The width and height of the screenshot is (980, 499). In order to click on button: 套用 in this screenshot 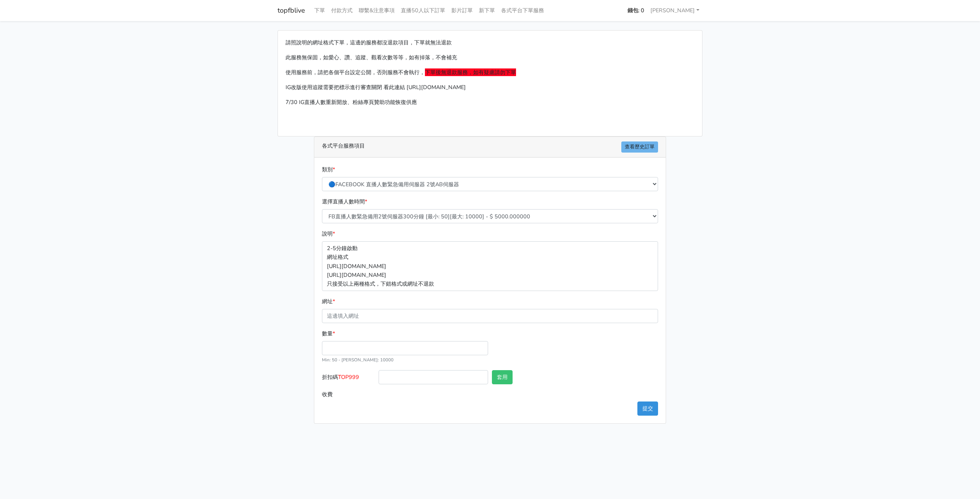, I will do `click(502, 377)`.